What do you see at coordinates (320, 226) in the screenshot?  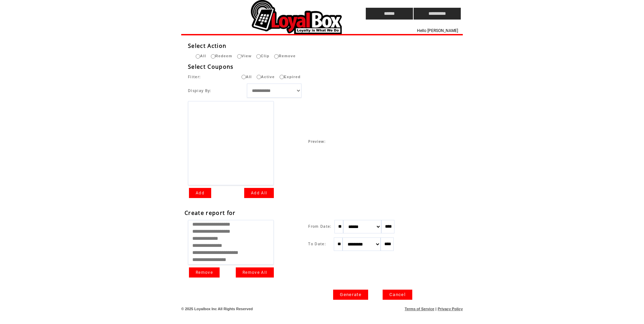 I see `span: From Date:` at bounding box center [320, 226].